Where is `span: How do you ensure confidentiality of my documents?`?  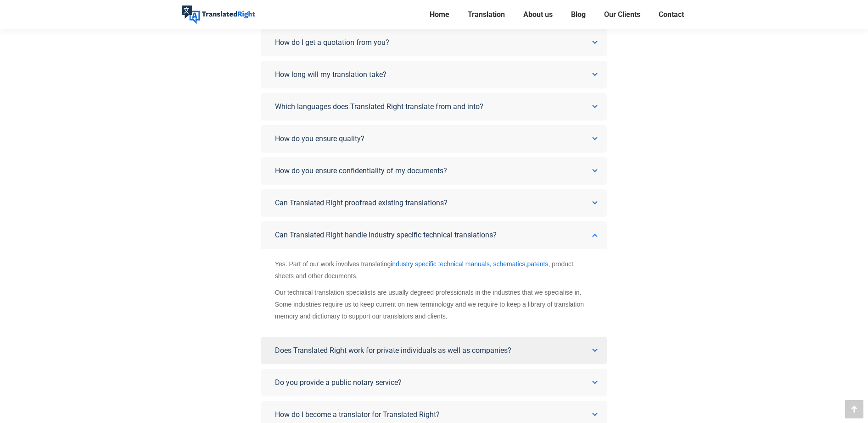
span: How do you ensure confidentiality of my documents? is located at coordinates (361, 171).